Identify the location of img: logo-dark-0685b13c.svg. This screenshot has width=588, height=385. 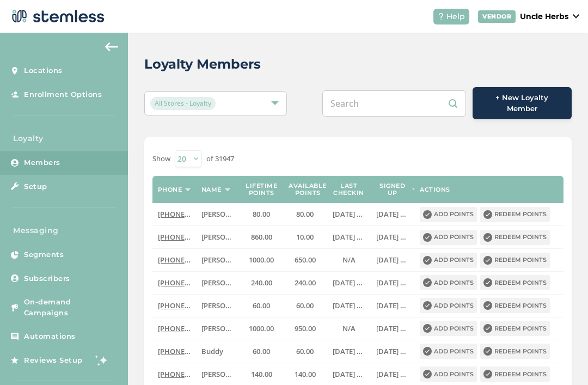
(57, 16).